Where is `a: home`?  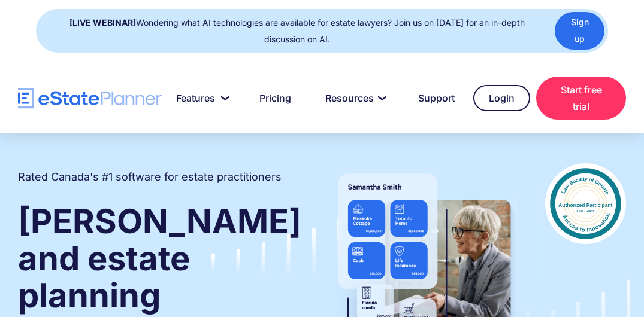
a: home is located at coordinates (90, 98).